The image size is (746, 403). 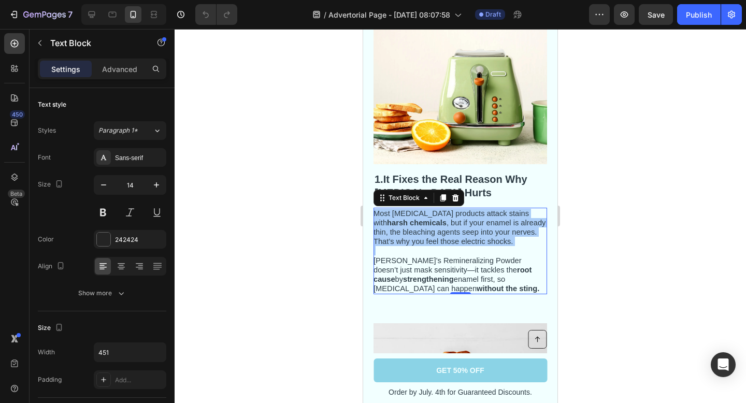 I want to click on div: Show more, so click(x=102, y=293).